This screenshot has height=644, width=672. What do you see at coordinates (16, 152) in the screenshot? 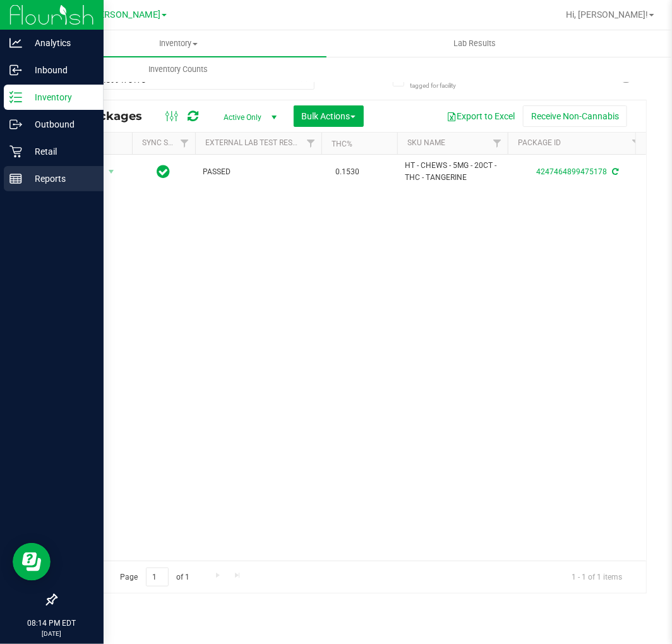
I see `inline-svg: Retail` at bounding box center [16, 152].